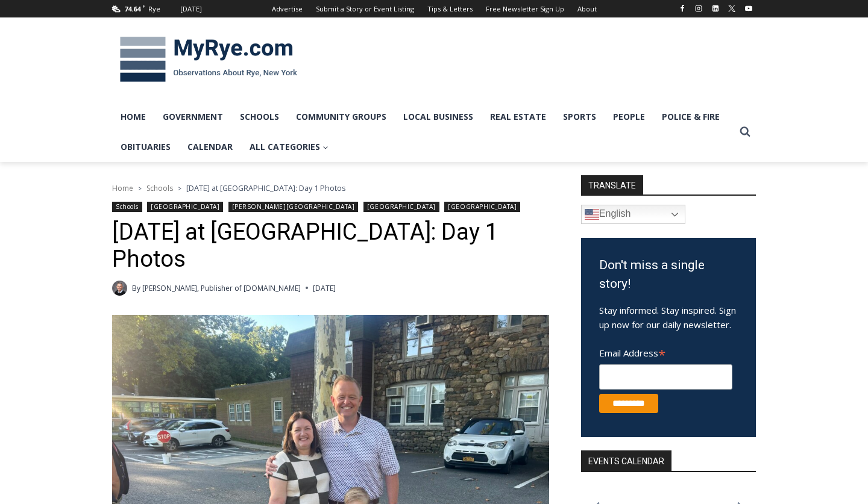 Image resolution: width=868 pixels, height=504 pixels. What do you see at coordinates (592, 215) in the screenshot?
I see `img: en` at bounding box center [592, 215].